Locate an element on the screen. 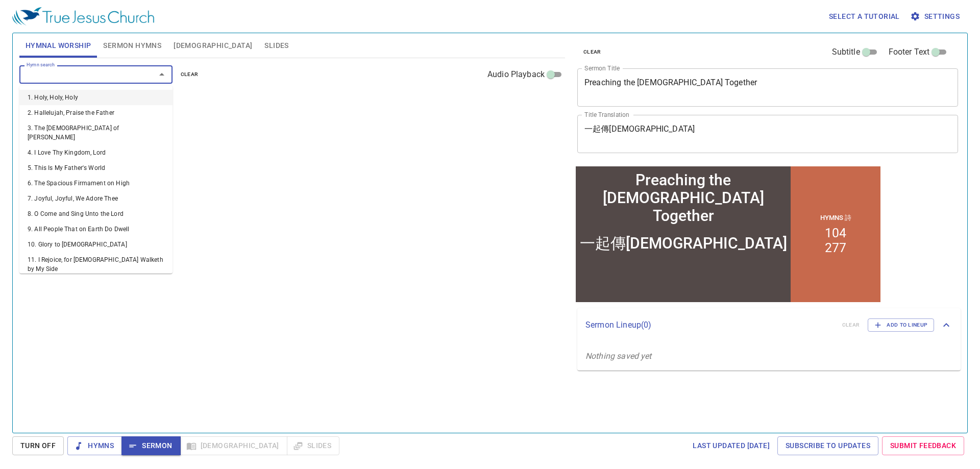  span: Add to Lineup is located at coordinates (901, 325).